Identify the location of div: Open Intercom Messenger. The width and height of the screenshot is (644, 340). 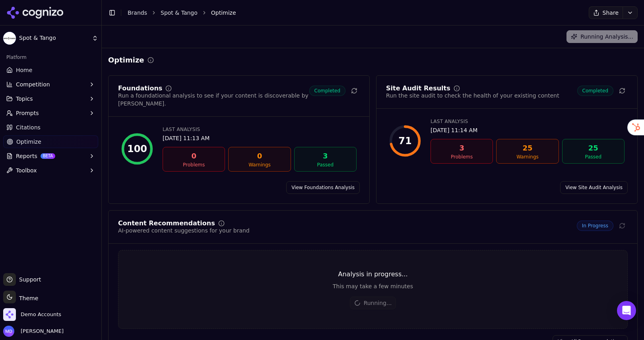
(626, 311).